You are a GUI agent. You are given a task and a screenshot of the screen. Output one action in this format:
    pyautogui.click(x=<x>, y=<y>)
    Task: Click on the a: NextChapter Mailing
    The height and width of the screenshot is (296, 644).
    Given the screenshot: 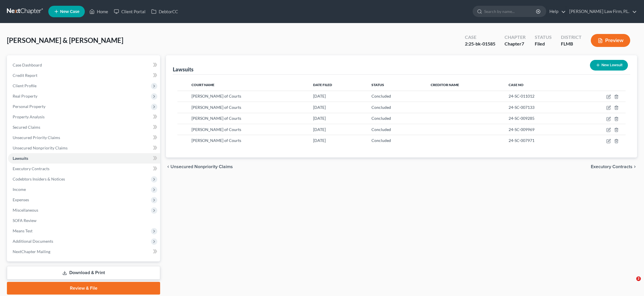 What is the action you would take?
    pyautogui.click(x=84, y=252)
    